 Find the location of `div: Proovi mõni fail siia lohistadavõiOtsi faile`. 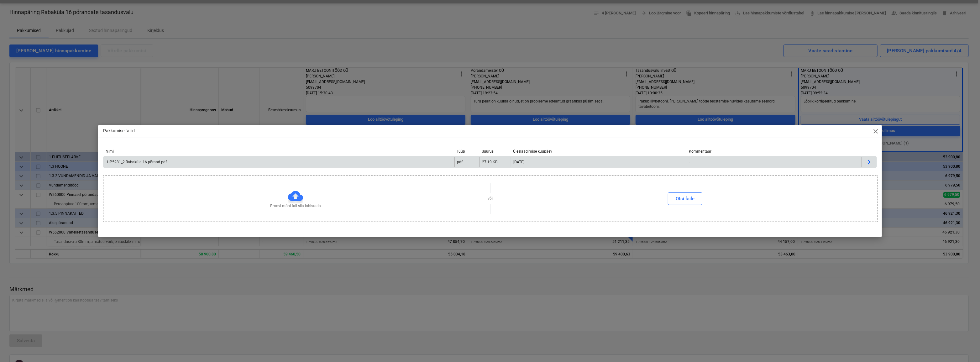

div: Proovi mõni fail siia lohistadavõiOtsi faile is located at coordinates (490, 198).